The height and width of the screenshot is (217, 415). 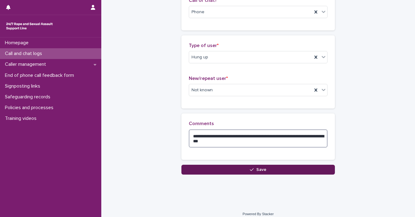 What do you see at coordinates (258, 170) in the screenshot?
I see `button: Save` at bounding box center [258, 170].